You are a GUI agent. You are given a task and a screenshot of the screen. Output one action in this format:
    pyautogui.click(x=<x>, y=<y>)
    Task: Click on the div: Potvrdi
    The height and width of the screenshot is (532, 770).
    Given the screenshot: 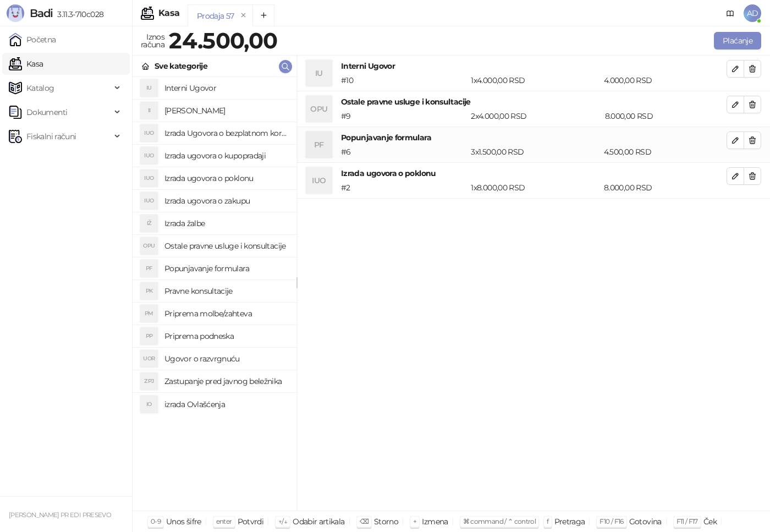 What is the action you would take?
    pyautogui.click(x=251, y=521)
    